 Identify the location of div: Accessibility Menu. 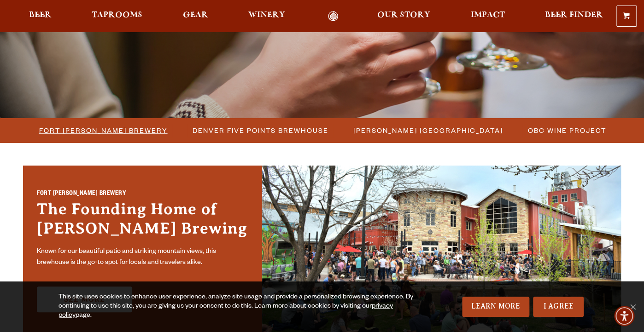
(625, 316).